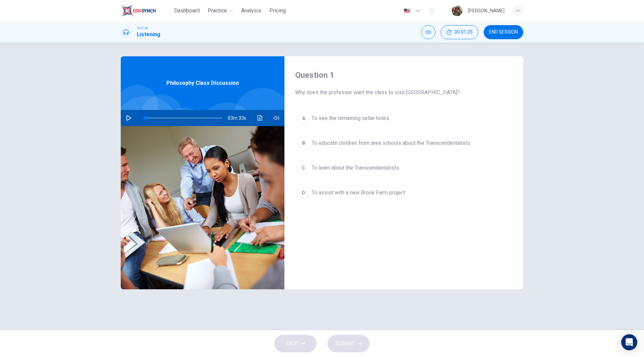 Image resolution: width=644 pixels, height=357 pixels. Describe the element at coordinates (252, 11) in the screenshot. I see `span: Analysis` at that location.